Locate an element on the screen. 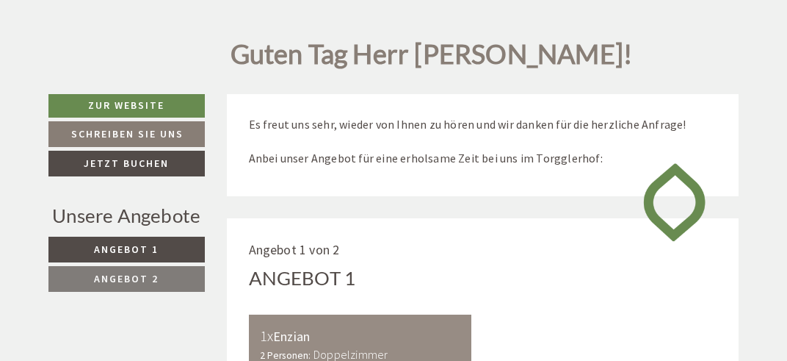 The height and width of the screenshot is (361, 787). b: 1x is located at coordinates (267, 335).